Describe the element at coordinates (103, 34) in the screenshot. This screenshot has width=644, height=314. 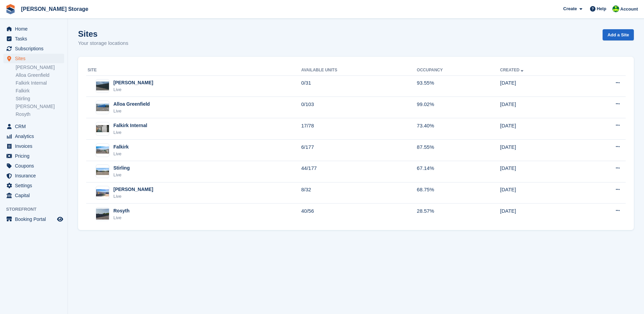
I see `h1: Sites` at that location.